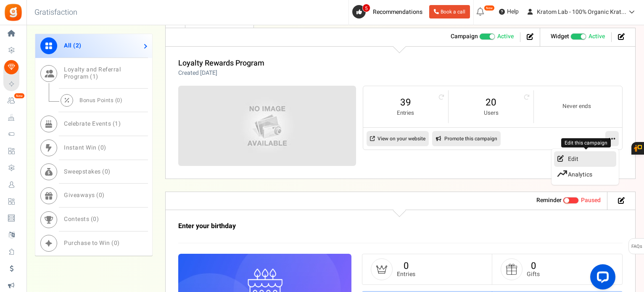 This screenshot has height=292, width=644. What do you see at coordinates (637, 247) in the screenshot?
I see `span: FAQs` at bounding box center [637, 247].